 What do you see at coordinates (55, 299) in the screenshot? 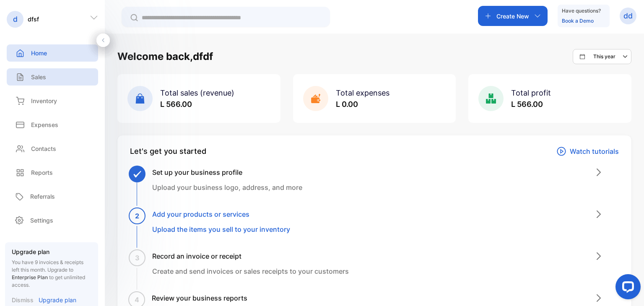
I see `a: Upgrade plan` at bounding box center [55, 299].